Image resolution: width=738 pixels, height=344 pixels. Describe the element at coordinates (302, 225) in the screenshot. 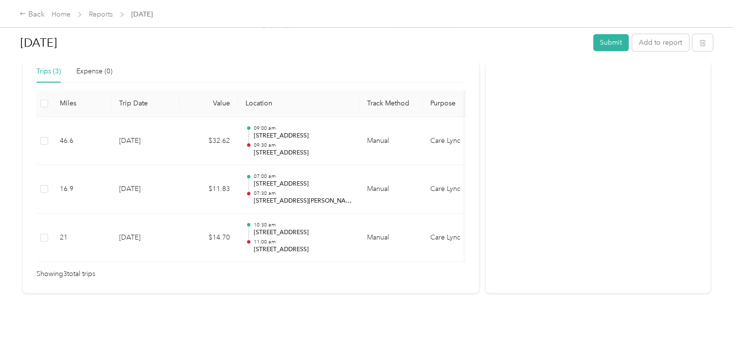

I see `p: 10:30 am` at that location.